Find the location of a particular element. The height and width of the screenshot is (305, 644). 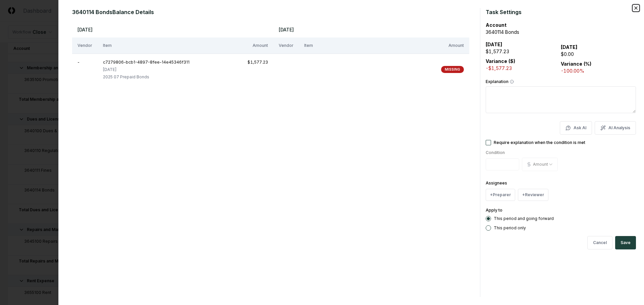

button: Ask AI is located at coordinates (576, 128).